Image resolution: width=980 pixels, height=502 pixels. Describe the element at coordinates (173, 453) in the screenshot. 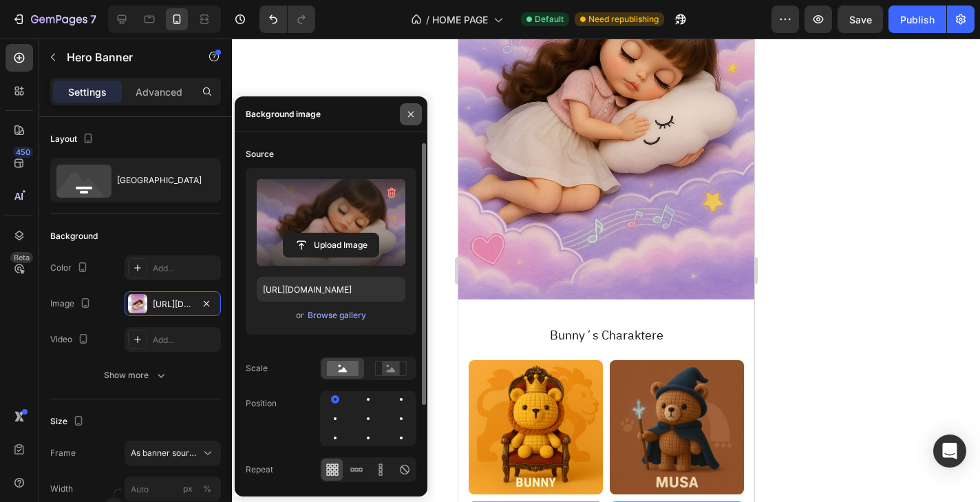

I see `button: As banner source` at that location.